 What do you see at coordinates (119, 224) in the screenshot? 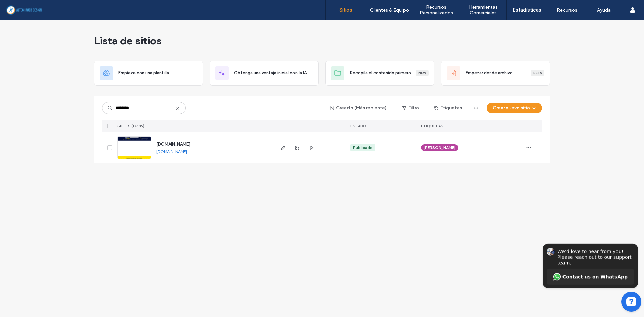
I see `button: Launch OpenWidget widget` at bounding box center [119, 224].